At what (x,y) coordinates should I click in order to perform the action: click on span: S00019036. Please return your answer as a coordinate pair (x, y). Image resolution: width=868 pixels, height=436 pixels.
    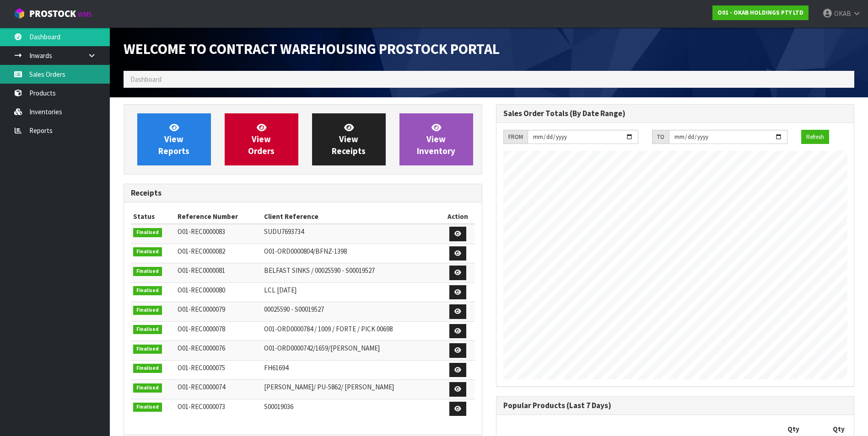
    Looking at the image, I should click on (279, 407).